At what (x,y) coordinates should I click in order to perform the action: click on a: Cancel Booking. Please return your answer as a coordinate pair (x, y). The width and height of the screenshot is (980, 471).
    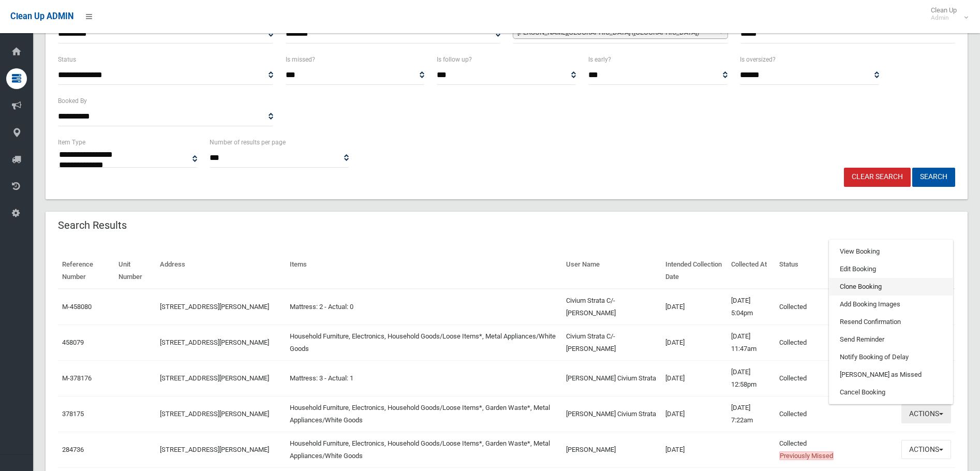
    Looking at the image, I should click on (891, 393).